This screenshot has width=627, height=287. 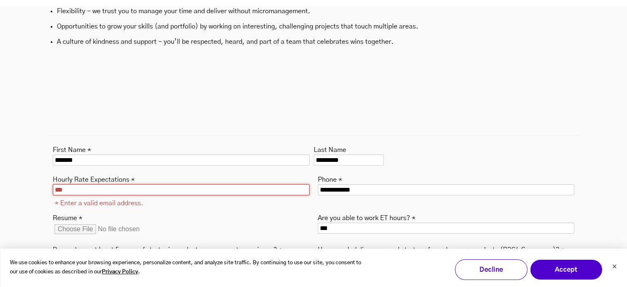 I want to click on label: Have you led discovery and strategy for web or app products (B2C/eCommerce)? *, so click(x=441, y=249).